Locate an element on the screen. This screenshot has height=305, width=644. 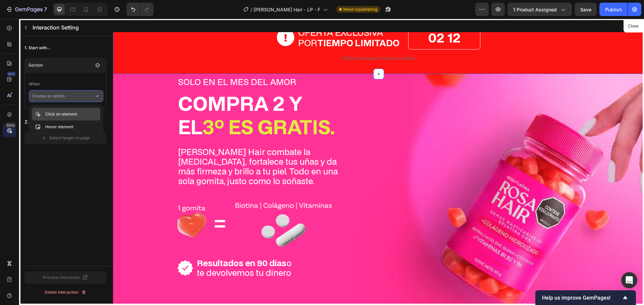
p: Hover element is located at coordinates (59, 127).